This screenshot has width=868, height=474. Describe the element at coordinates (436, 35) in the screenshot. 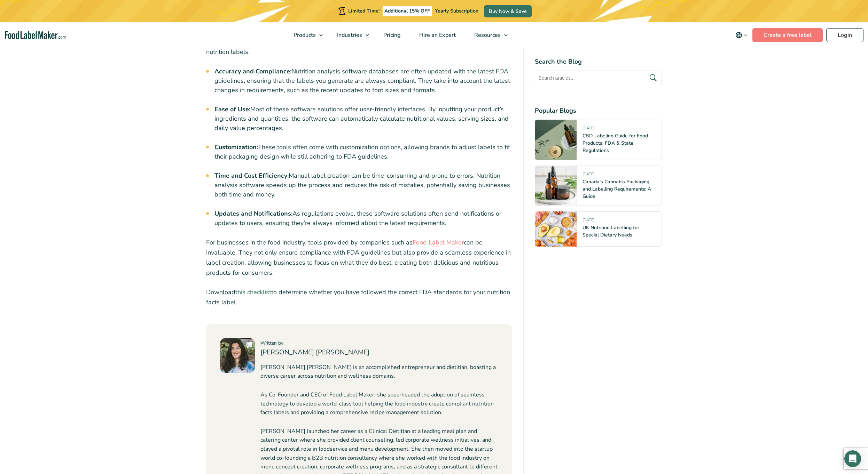

I see `span: Hire an Expert` at that location.